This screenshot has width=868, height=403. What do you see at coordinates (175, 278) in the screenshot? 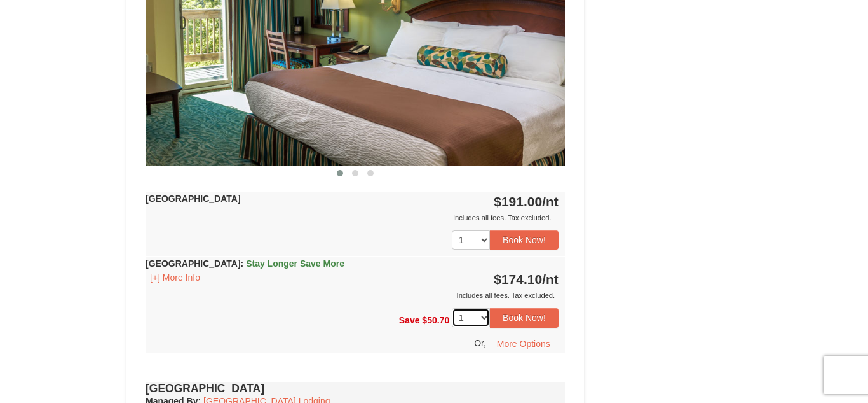
I see `button: [+] More Info` at bounding box center [175, 278].